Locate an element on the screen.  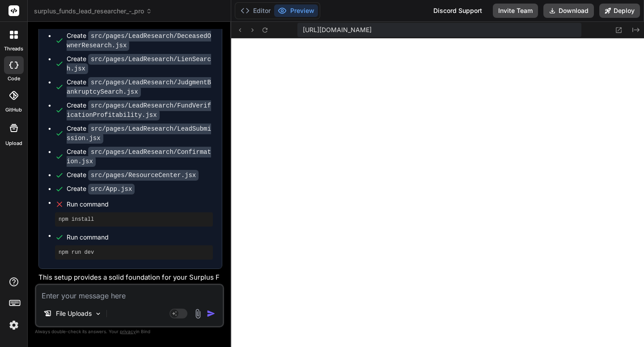
pre: npm install is located at coordinates (133, 219).